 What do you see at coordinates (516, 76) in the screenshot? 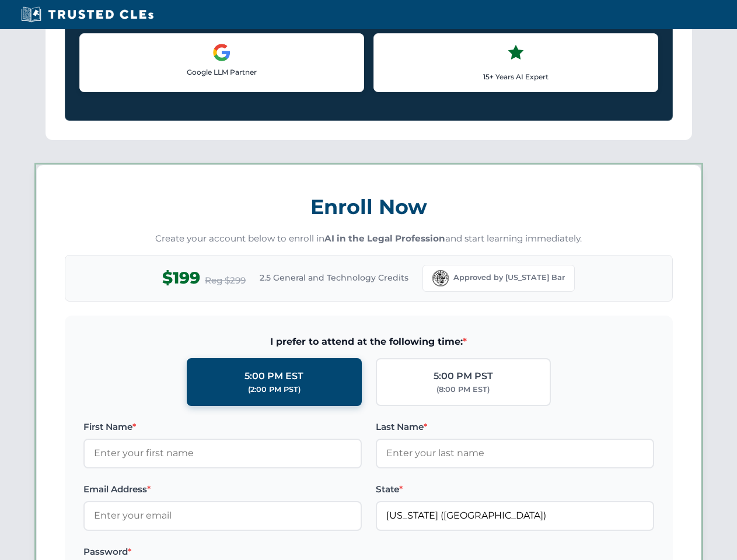
I see `p: 15+ Years AI Expert` at bounding box center [516, 76].